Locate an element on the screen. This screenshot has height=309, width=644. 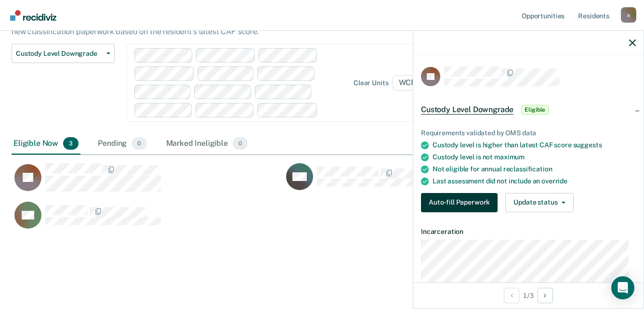
button: Auto-fill Paperwork is located at coordinates (459, 202).